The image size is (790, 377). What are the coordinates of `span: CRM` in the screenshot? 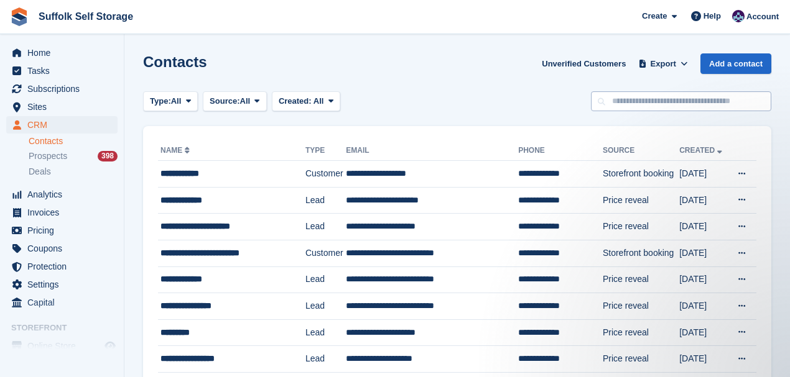 It's located at (65, 125).